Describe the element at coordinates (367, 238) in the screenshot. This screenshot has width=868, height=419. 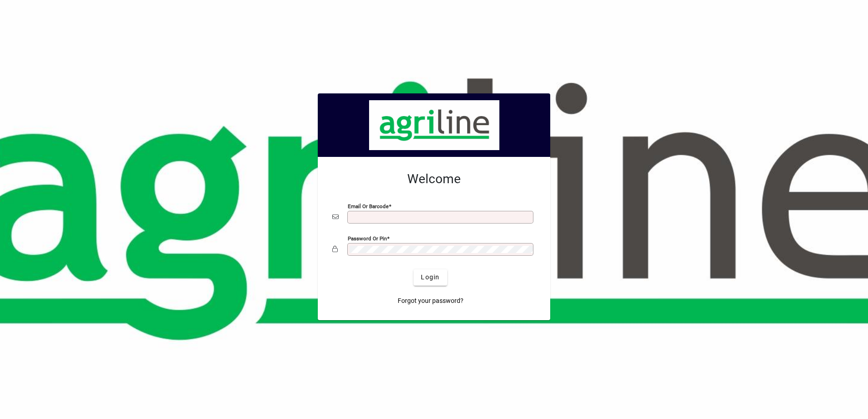
I see `mat-label: Password or Pin` at that location.